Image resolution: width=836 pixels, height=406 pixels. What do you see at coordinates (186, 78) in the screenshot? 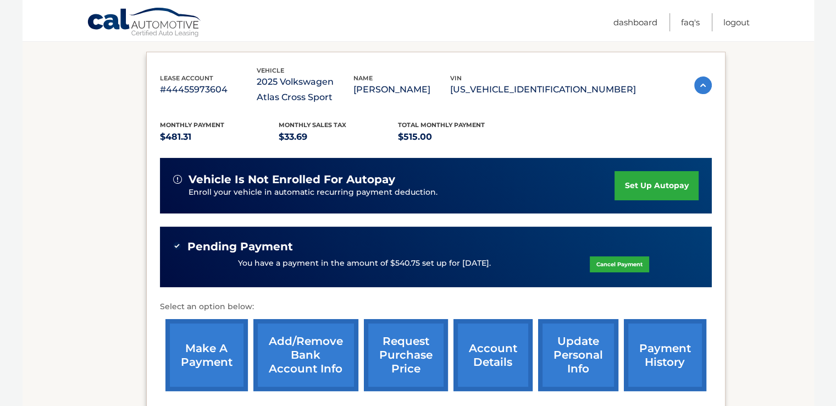
I see `span: lease account` at bounding box center [186, 78].